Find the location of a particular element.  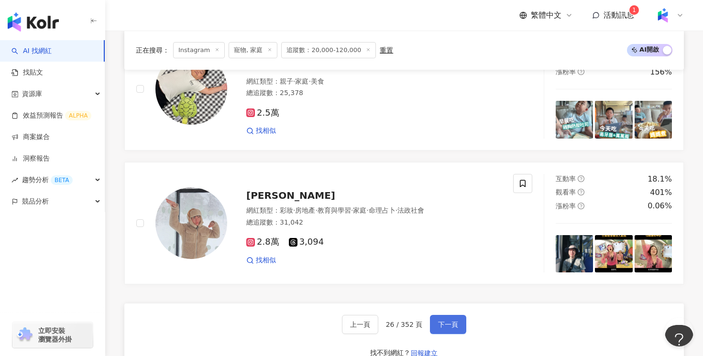

span: 法政社會 is located at coordinates (411, 210).